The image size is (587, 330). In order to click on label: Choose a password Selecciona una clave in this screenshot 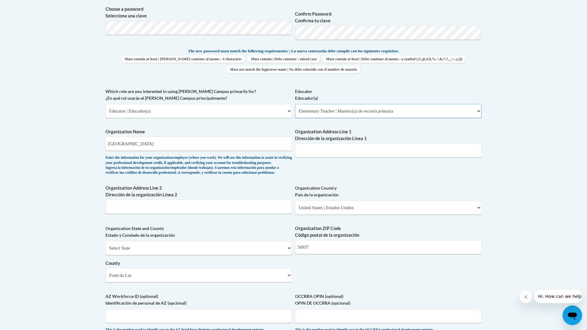, I will do `click(199, 13)`.